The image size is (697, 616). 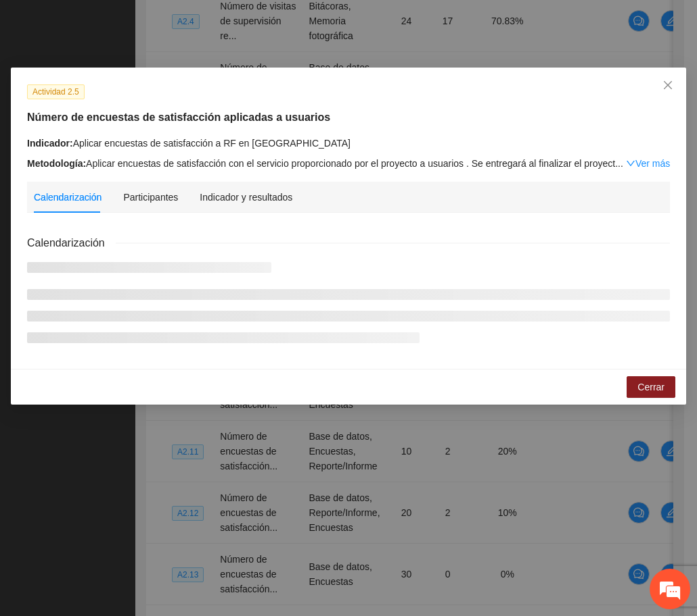 What do you see at coordinates (667, 86) in the screenshot?
I see `button: Close` at bounding box center [667, 86].